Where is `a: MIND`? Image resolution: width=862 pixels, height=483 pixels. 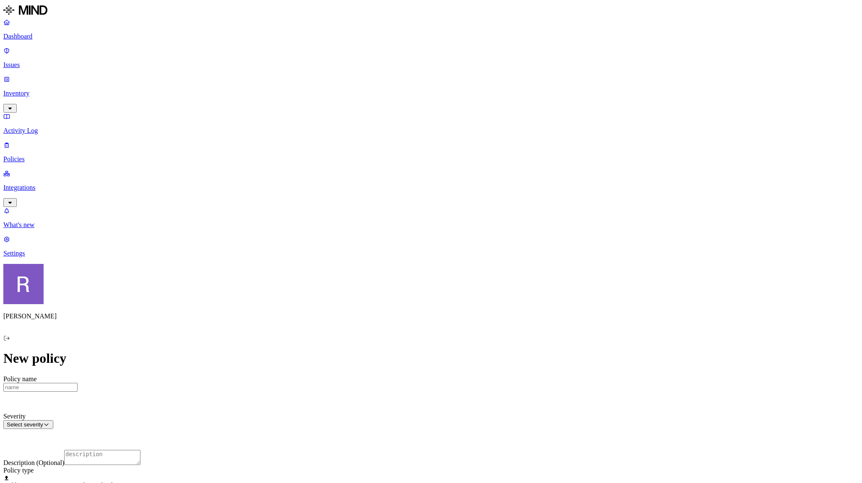
a: MIND is located at coordinates (431, 11).